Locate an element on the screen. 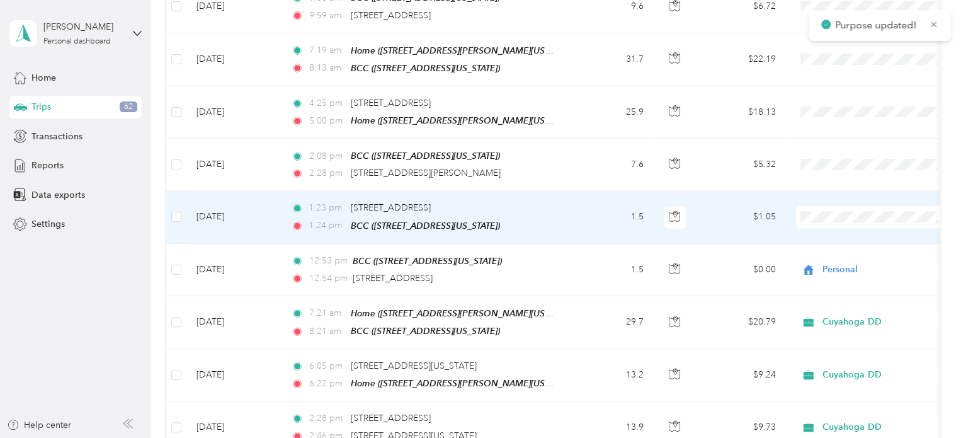 The height and width of the screenshot is (438, 961). span: 62 is located at coordinates (129, 107).